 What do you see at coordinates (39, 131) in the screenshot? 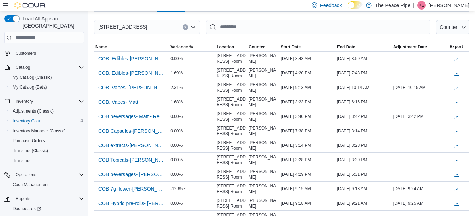
I see `span: Inventory Manager (Classic)` at bounding box center [39, 131].